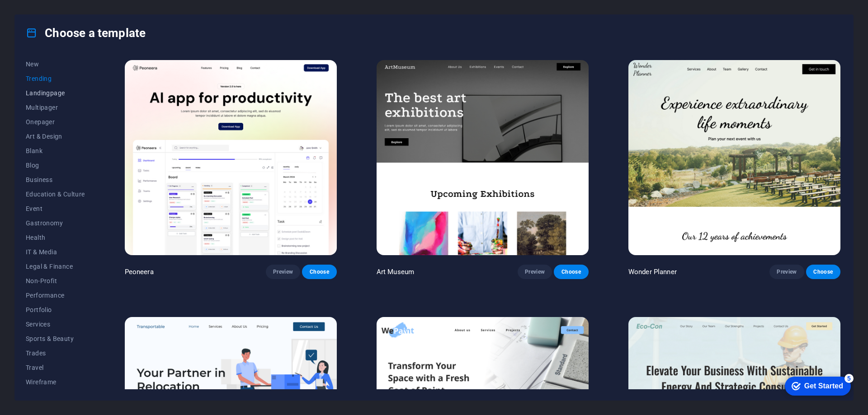  I want to click on span: Sports & Beauty, so click(55, 338).